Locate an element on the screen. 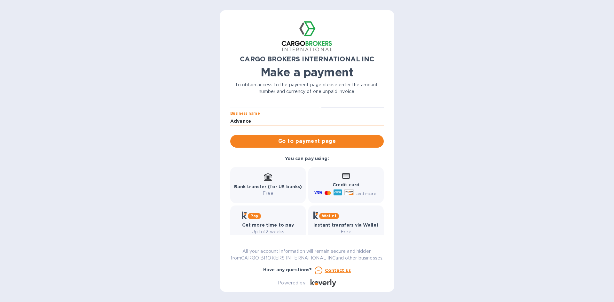 This screenshot has height=302, width=614. u: Contact us is located at coordinates (338, 270).